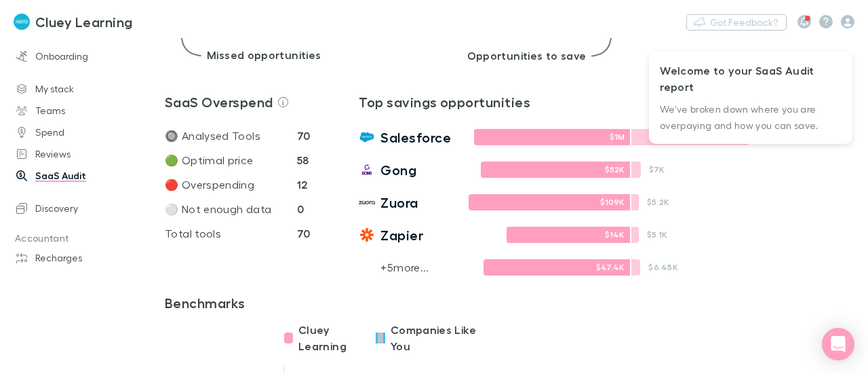 The width and height of the screenshot is (868, 374). Describe the element at coordinates (367, 169) in the screenshot. I see `img: Gong's Logo` at that location.